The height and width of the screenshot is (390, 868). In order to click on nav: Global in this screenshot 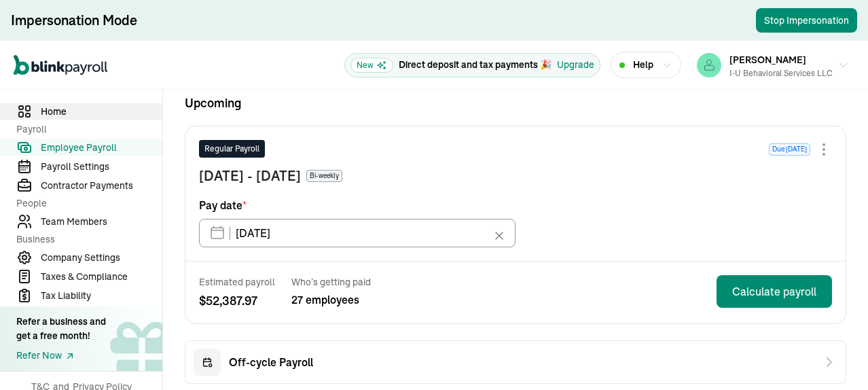, I will do `click(60, 65)`.